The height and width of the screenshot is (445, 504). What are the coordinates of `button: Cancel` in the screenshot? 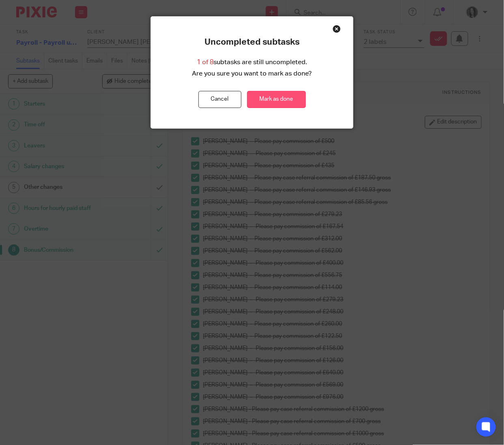 It's located at (220, 99).